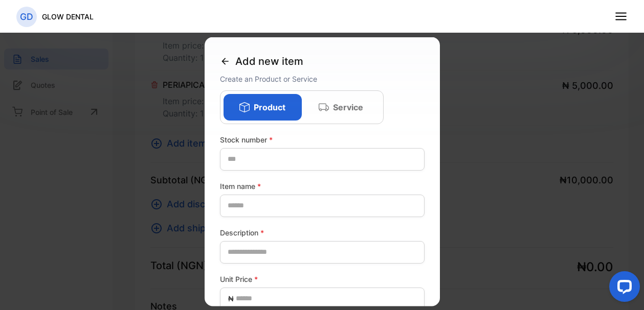 This screenshot has height=310, width=644. Describe the element at coordinates (270, 107) in the screenshot. I see `p: Product` at that location.